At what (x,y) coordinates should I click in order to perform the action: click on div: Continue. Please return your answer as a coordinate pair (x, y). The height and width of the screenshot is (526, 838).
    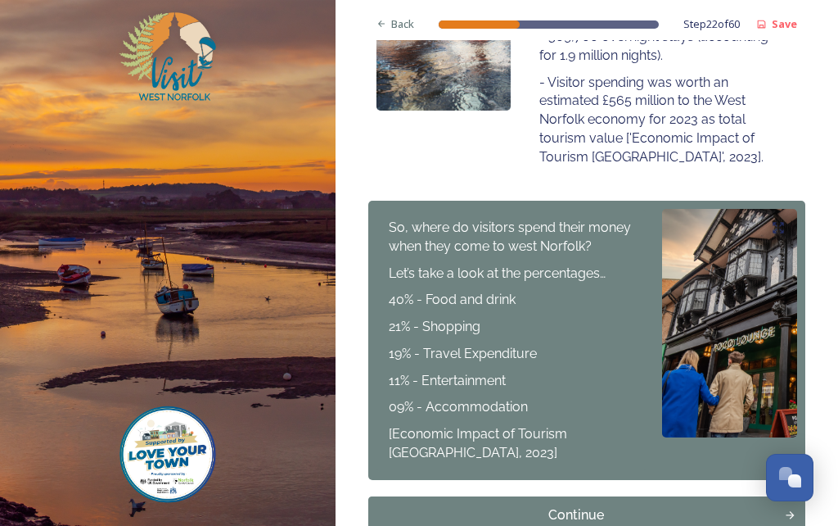
    Looking at the image, I should click on (576, 515).